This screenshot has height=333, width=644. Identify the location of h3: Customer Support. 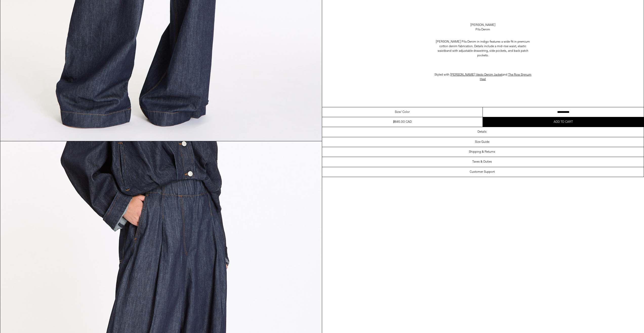
(482, 172).